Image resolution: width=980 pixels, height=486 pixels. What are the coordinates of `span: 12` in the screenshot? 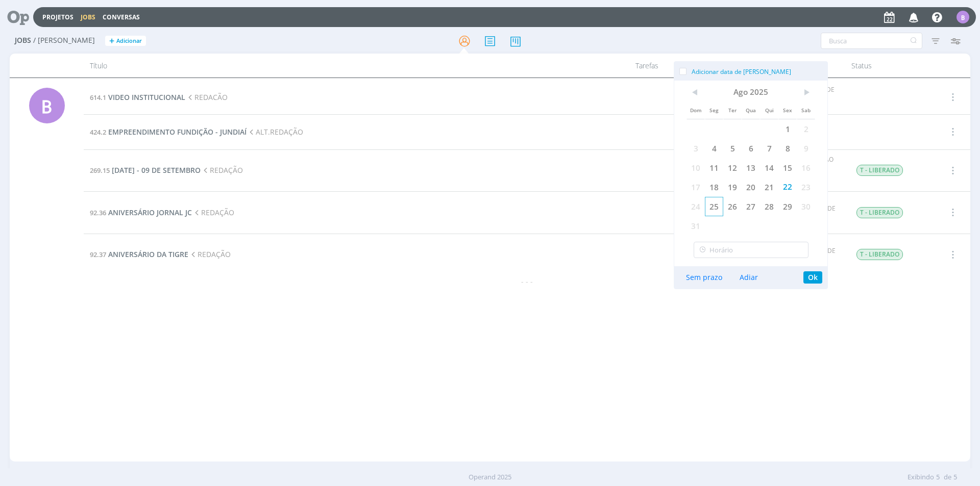 It's located at (733, 168).